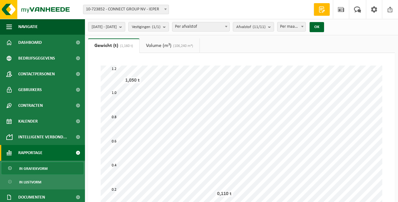 The width and height of the screenshot is (398, 202). Describe the element at coordinates (33, 168) in the screenshot. I see `span: In grafiekvorm` at that location.